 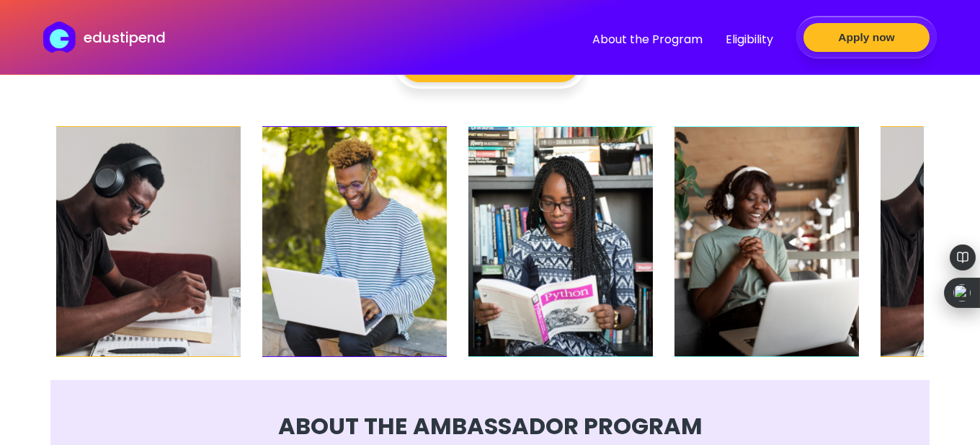 What do you see at coordinates (866, 37) in the screenshot?
I see `button: Apply now` at bounding box center [866, 37].